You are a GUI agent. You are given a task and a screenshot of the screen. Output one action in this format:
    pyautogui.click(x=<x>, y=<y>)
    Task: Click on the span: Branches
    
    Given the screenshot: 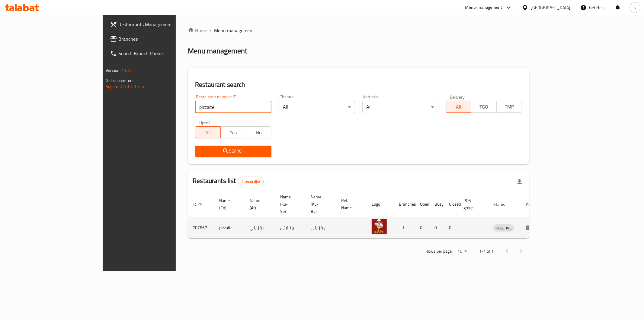 What is the action you would take?
    pyautogui.click(x=162, y=39)
    